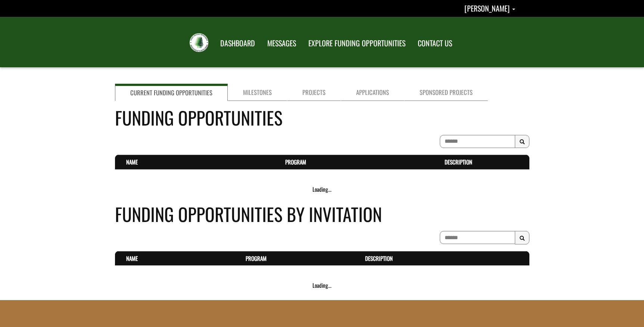 The height and width of the screenshot is (327, 644). Describe the element at coordinates (357, 43) in the screenshot. I see `a: EXPLORE FUNDING OPPORTUNITIES` at that location.